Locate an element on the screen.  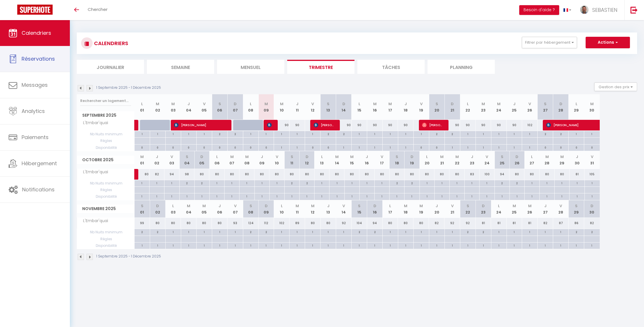
th: 19 is located at coordinates (421, 107).